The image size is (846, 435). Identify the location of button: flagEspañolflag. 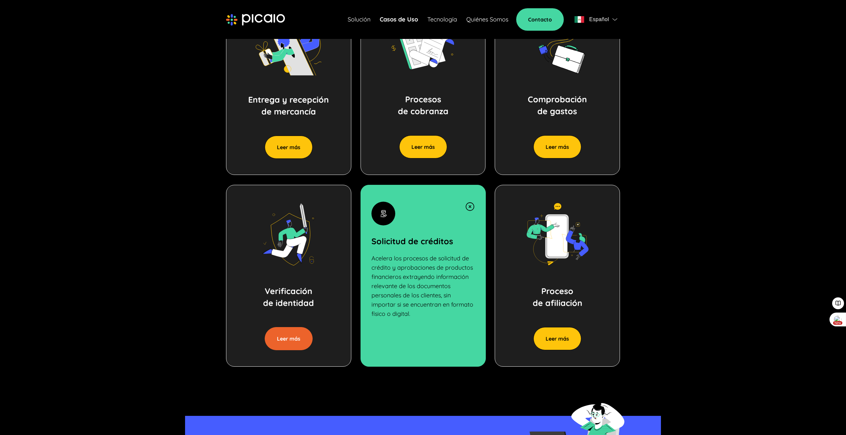
(596, 19).